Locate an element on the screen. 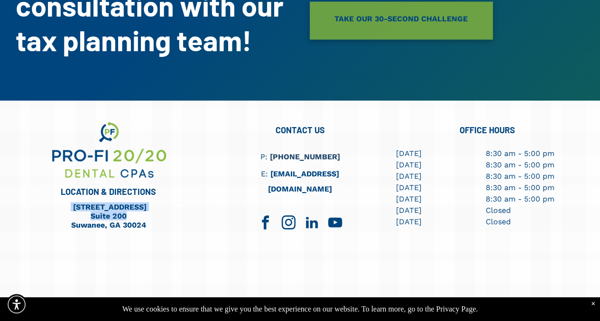  a: TAKE OUR 30-SECOND CHALLENGE is located at coordinates (401, 20).